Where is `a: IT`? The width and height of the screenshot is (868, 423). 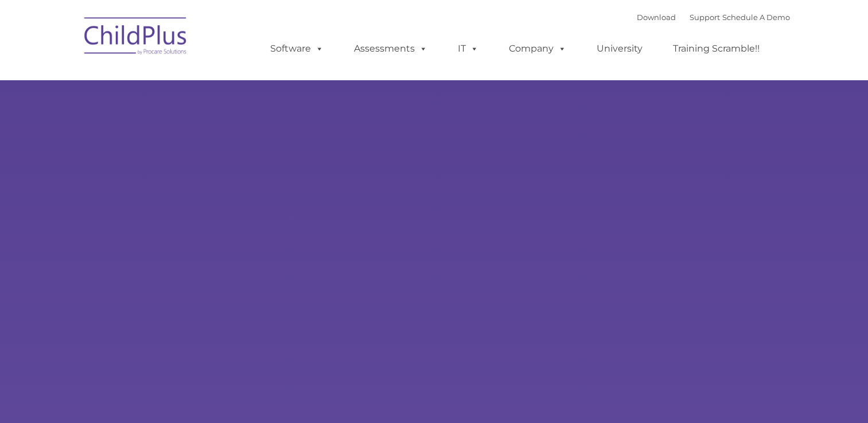
a: IT is located at coordinates (468, 48).